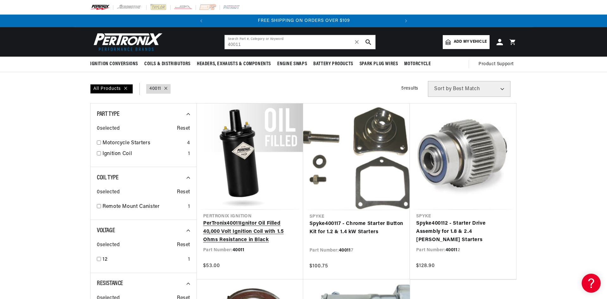 The image size is (607, 299). What do you see at coordinates (442, 89) in the screenshot?
I see `span: Sort by` at bounding box center [442, 89].